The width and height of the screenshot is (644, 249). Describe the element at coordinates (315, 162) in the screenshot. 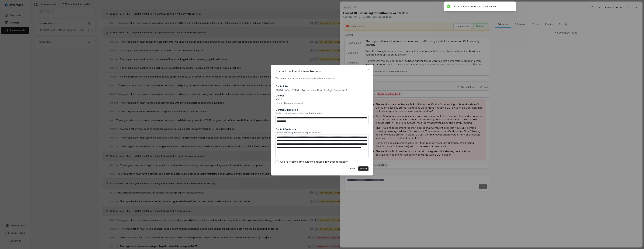

I see `span: Also re-create all the evidence (takes a few seconds longer).` at that location.